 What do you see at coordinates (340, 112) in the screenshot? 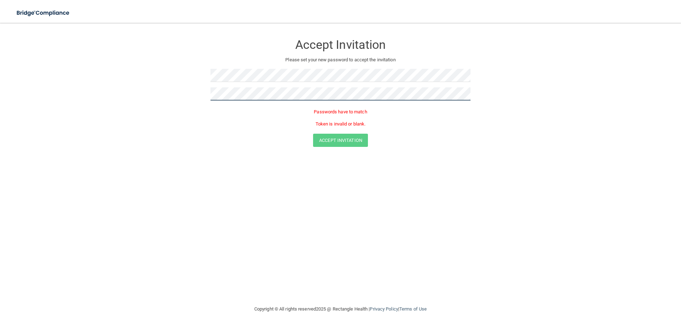
I see `p: Passwords have to match` at bounding box center [340, 112].